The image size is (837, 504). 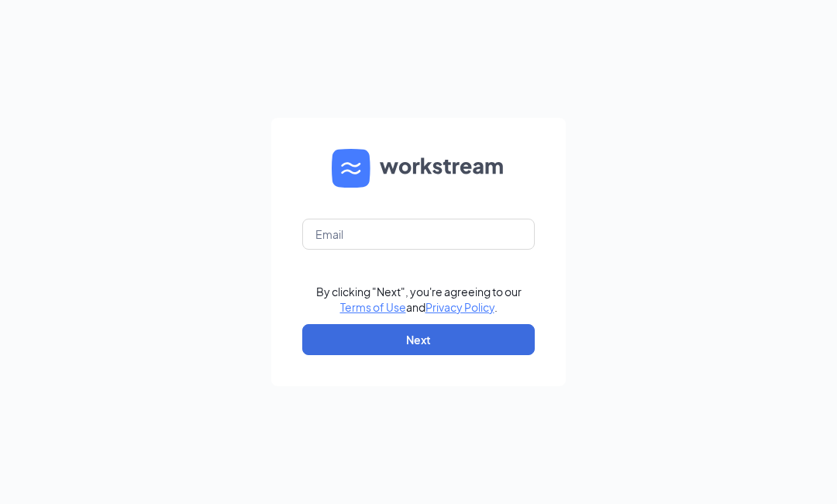 What do you see at coordinates (418, 299) in the screenshot?
I see `div: By clicking "Next", you're agreeing to our and .` at bounding box center [418, 299].